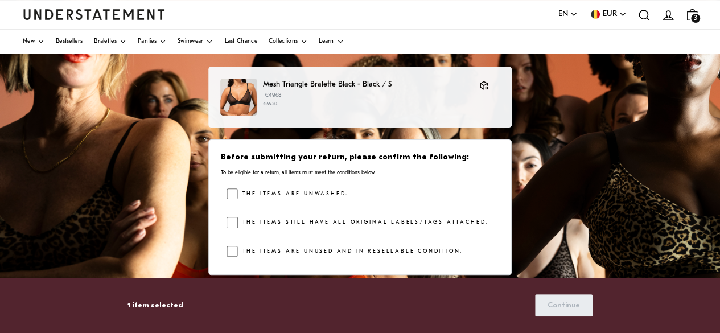 This screenshot has height=333, width=720. I want to click on a: Bestsellers, so click(69, 42).